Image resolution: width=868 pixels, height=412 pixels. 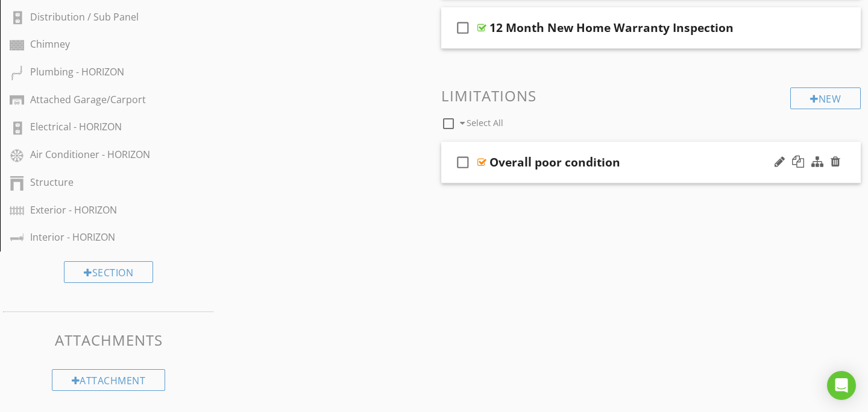 What do you see at coordinates (95, 44) in the screenshot?
I see `div: Chimney` at bounding box center [95, 44].